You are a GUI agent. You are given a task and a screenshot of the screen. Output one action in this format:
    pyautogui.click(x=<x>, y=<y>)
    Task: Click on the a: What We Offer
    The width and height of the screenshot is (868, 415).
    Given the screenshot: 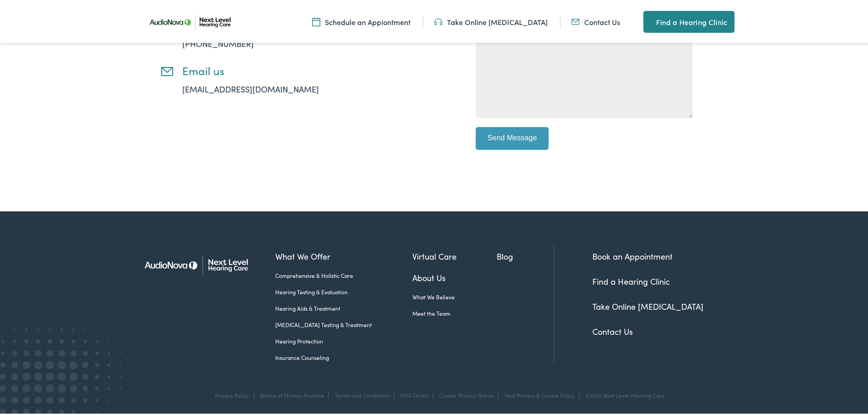 What is the action you would take?
    pyautogui.click(x=343, y=255)
    